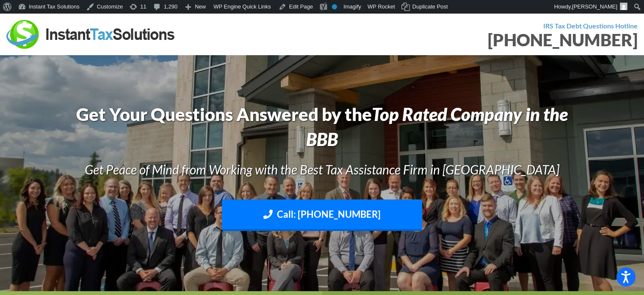 This screenshot has width=644, height=295. What do you see at coordinates (438, 126) in the screenshot?
I see `i: Top Rated Company in the BBB` at bounding box center [438, 126].